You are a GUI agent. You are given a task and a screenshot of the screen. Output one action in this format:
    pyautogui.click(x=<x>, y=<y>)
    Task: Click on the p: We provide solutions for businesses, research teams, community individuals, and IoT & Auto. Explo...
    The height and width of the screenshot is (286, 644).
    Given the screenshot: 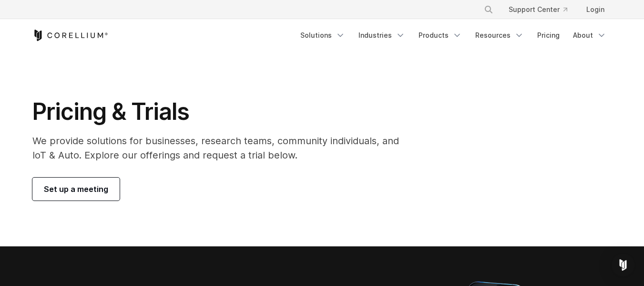 What is the action you would take?
    pyautogui.click(x=222, y=148)
    